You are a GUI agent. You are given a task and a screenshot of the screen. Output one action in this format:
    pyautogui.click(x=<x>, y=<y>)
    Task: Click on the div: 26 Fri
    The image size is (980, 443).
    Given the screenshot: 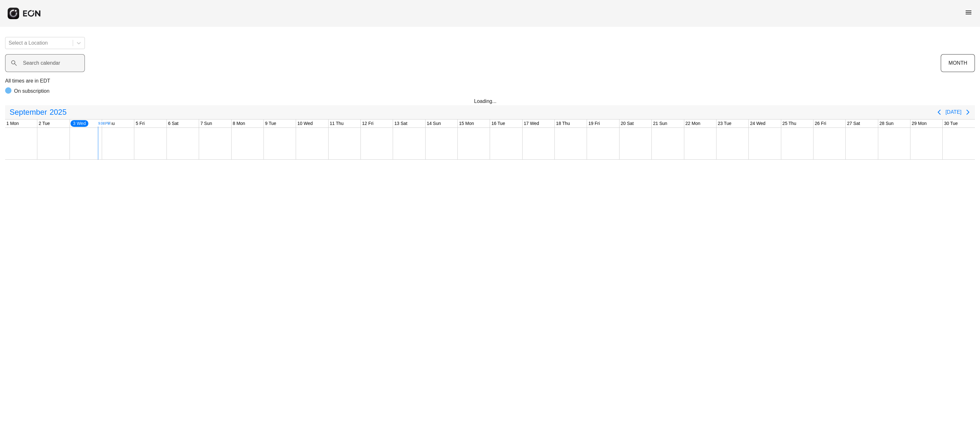 What is the action you would take?
    pyautogui.click(x=821, y=124)
    